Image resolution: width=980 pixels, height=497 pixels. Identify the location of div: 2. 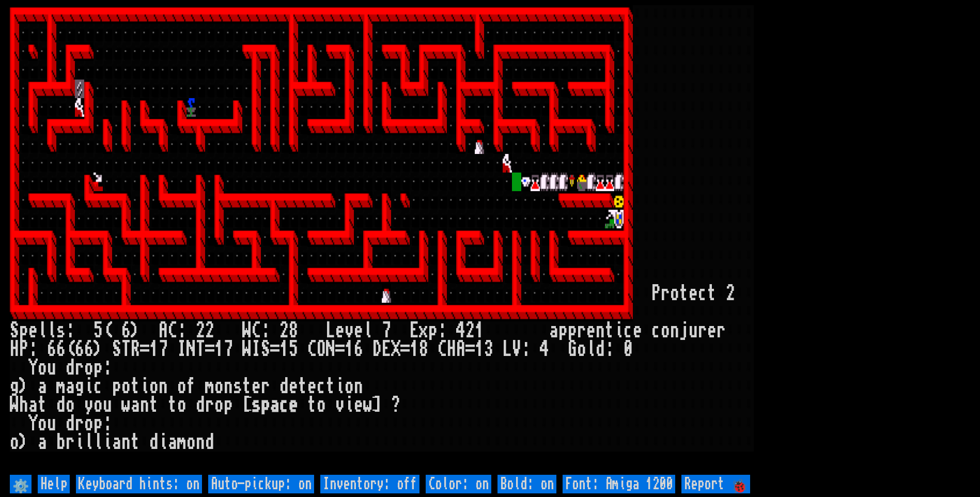
(285, 330).